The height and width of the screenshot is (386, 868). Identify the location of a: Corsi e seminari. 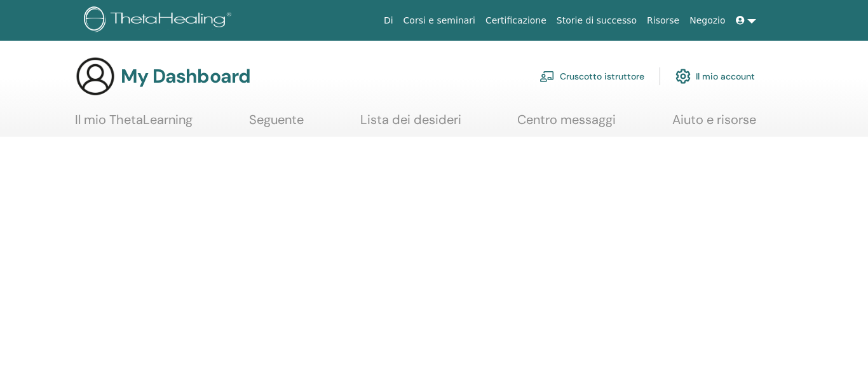
(439, 20).